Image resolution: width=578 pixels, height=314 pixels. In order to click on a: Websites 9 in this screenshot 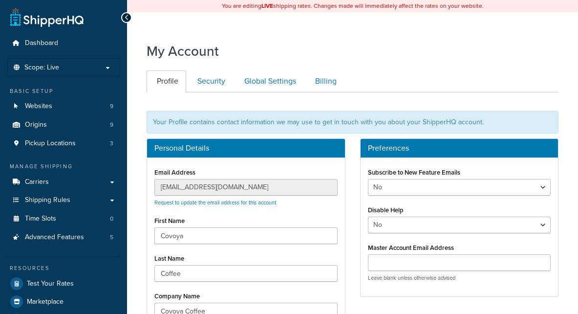, I will do `click(64, 106)`.